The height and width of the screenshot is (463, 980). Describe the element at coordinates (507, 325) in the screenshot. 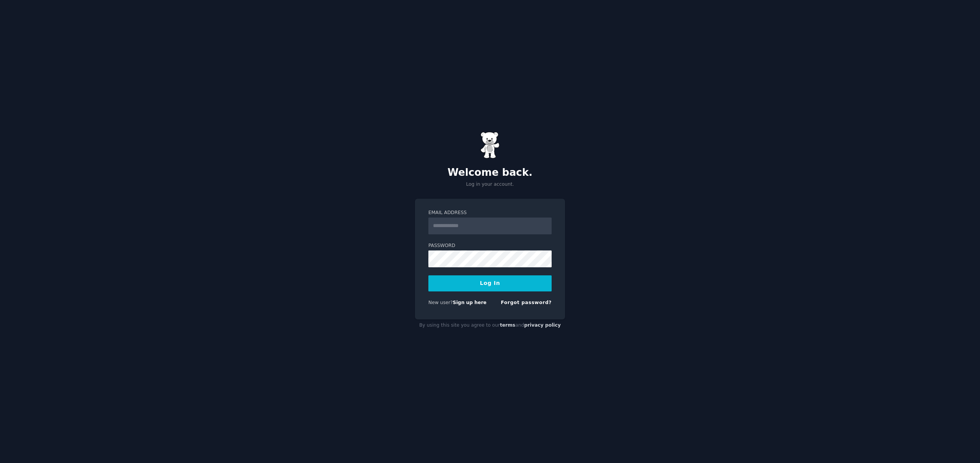

I see `a: terms` at that location.